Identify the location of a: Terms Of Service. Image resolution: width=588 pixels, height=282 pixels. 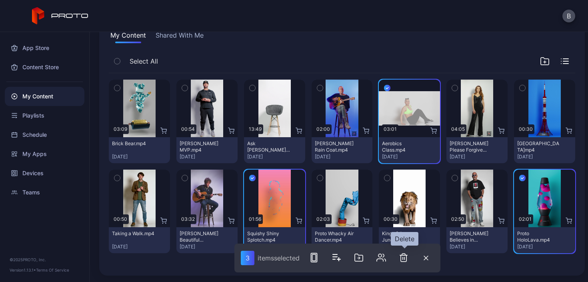
(52, 270).